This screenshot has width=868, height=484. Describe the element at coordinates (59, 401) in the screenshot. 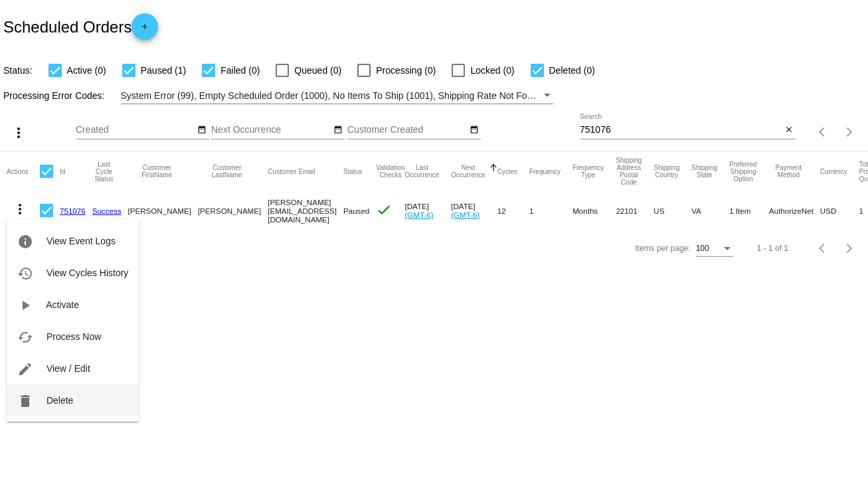

I see `span: Delete` at that location.